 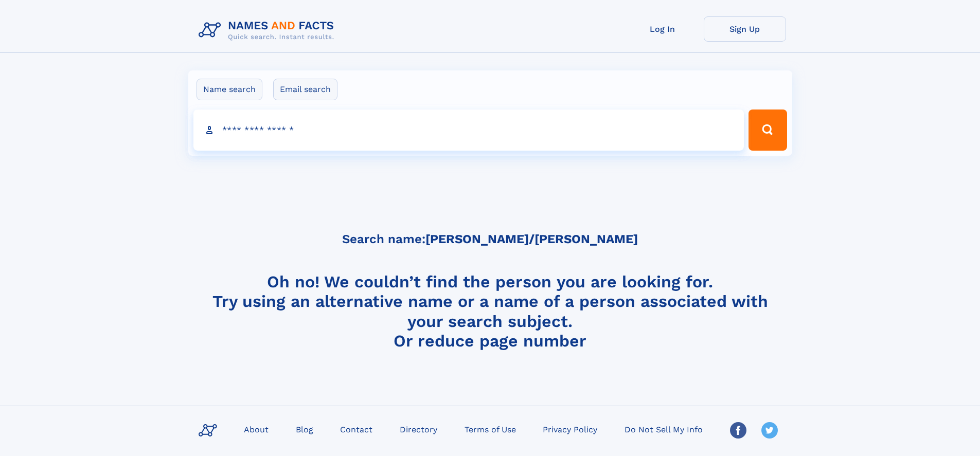 I want to click on img: Facebook, so click(x=739, y=430).